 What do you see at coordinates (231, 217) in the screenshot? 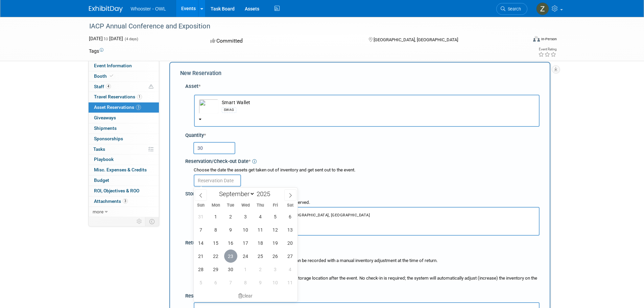
I see `span: September 2, 2025` at bounding box center [231, 217].